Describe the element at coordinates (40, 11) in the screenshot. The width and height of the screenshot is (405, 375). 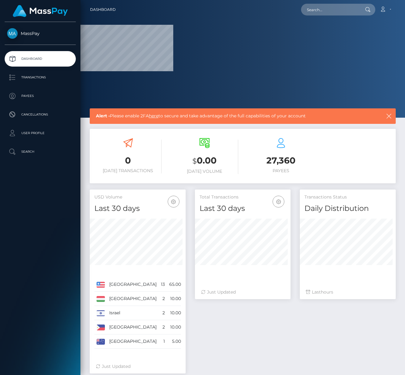
I see `img: MassPay Logo` at that location.